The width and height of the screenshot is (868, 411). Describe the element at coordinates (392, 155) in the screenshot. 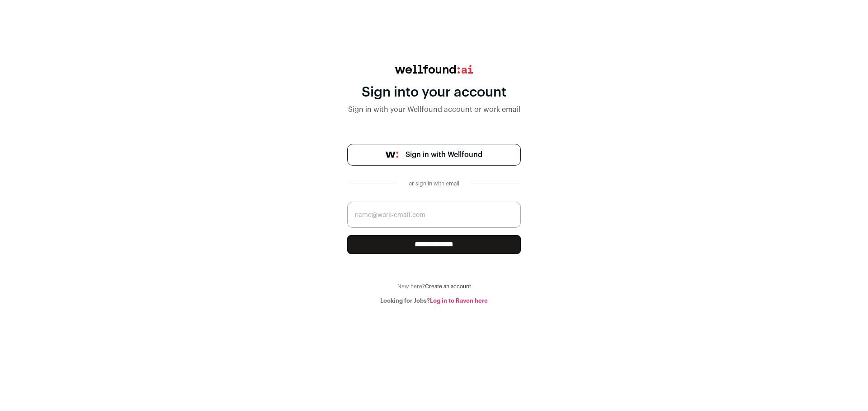

I see `img: wellfound-symbol-flush-black-fb3c872781a75f747ccb3a119075da62bfe97bd399995f84a933054e44a575c4.png` at that location.